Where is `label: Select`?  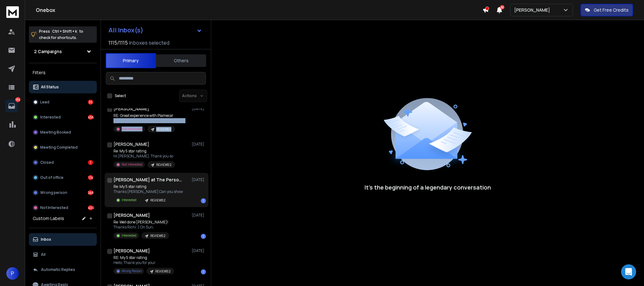 label: Select is located at coordinates (120, 96).